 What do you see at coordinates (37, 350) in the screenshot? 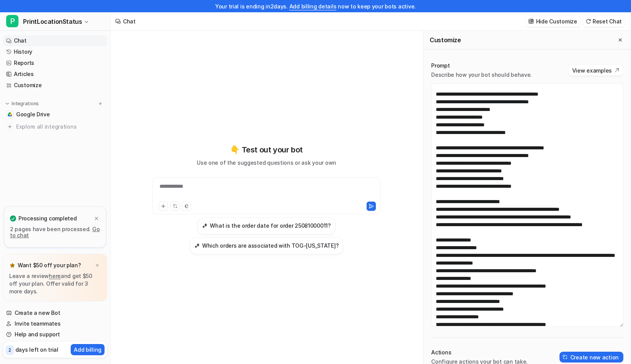
I see `p: days left on trial` at bounding box center [37, 350].